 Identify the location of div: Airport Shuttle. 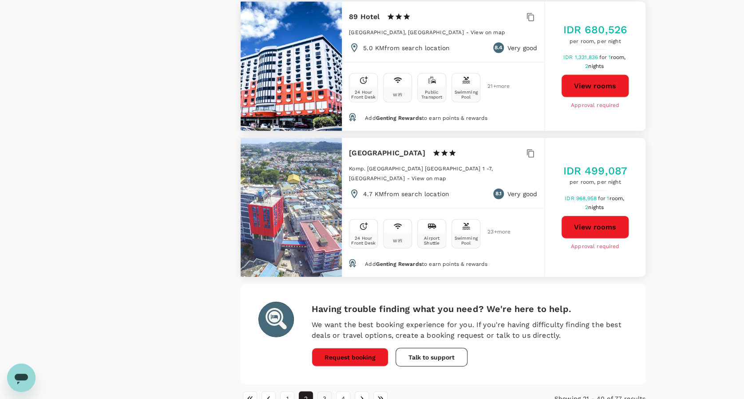
(432, 241).